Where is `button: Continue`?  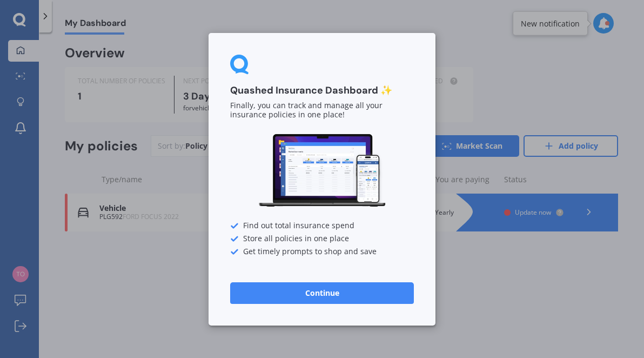
button: Continue is located at coordinates (322, 293).